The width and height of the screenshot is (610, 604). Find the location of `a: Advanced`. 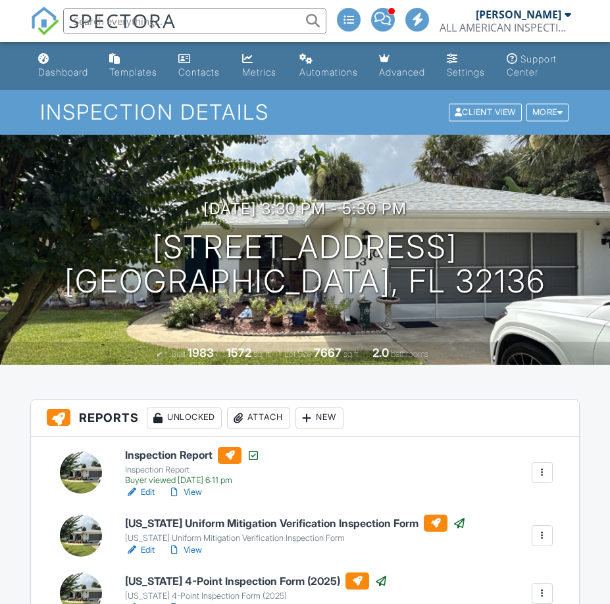

a: Advanced is located at coordinates (402, 66).